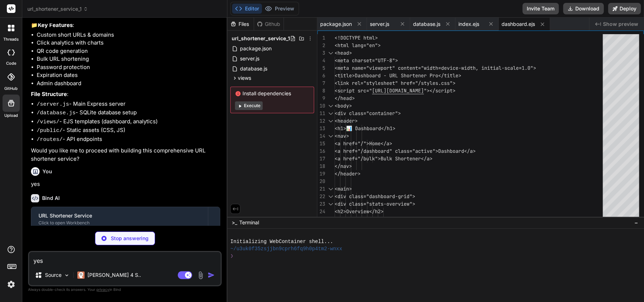 Image resolution: width=644 pixels, height=302 pixels. What do you see at coordinates (366, 60) in the screenshot?
I see `span: <meta charset="UTF-8">` at bounding box center [366, 60].